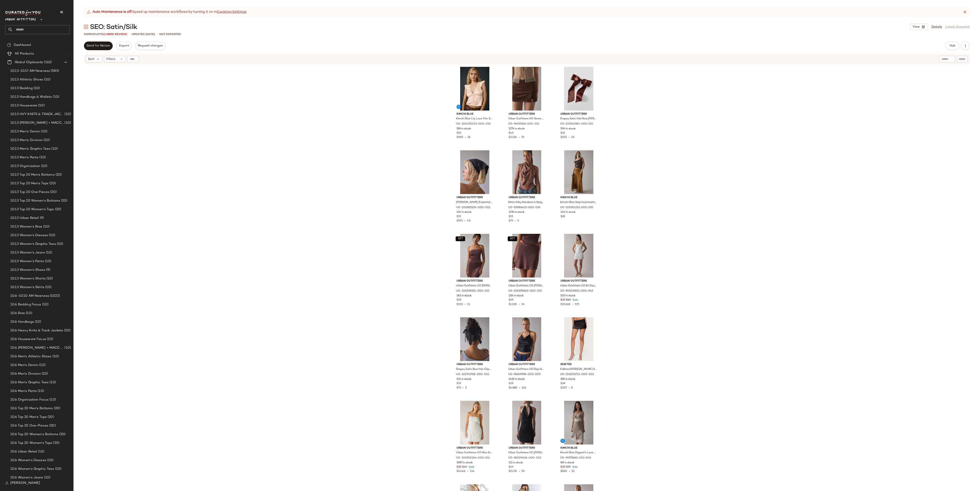  What do you see at coordinates (24, 365) in the screenshot?
I see `span: 10.6 Men's Denim` at bounding box center [24, 365].